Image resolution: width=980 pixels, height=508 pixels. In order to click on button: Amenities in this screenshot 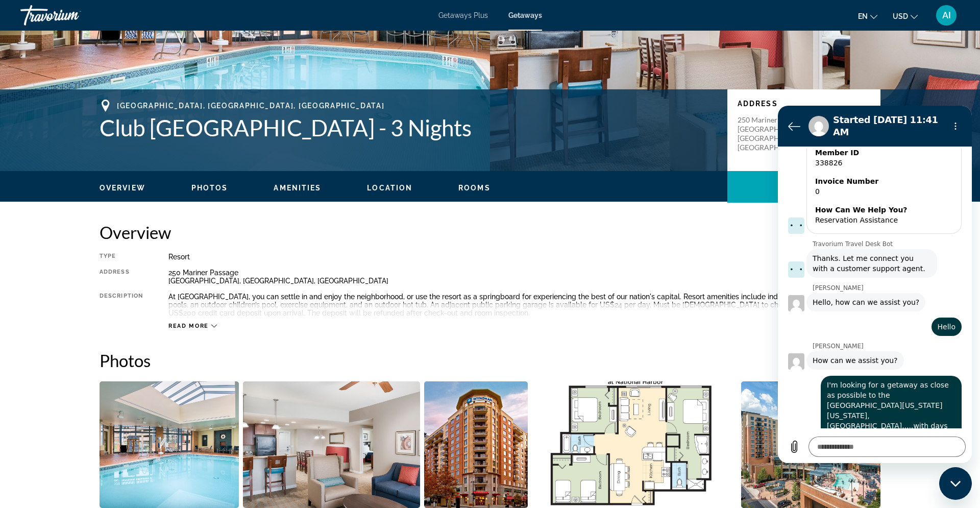, I will do `click(297, 188)`.